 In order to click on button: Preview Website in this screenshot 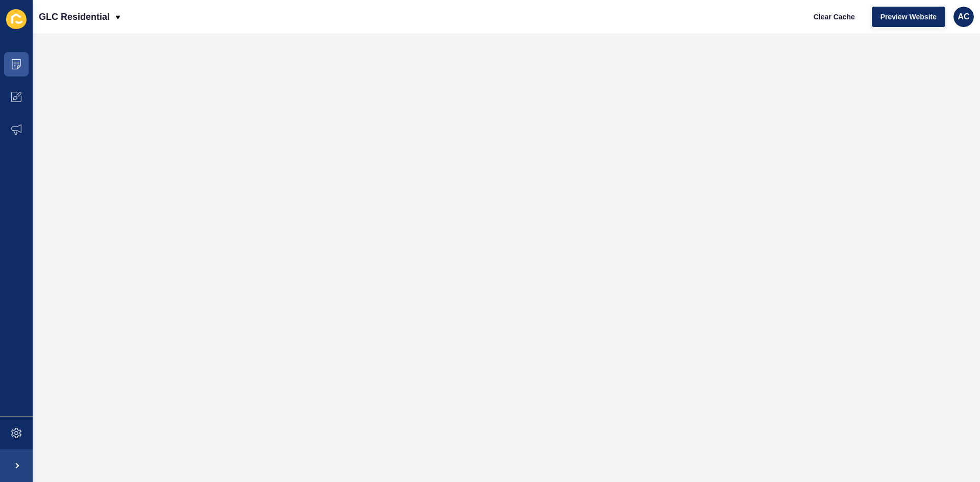, I will do `click(909, 17)`.